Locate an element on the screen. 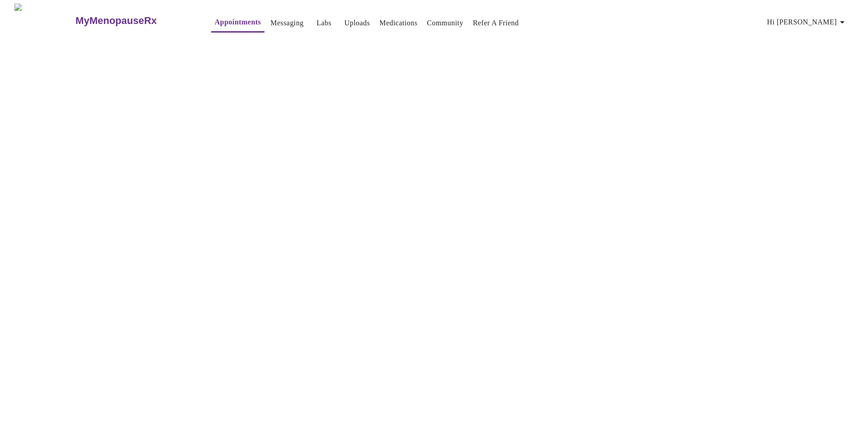 This screenshot has height=431, width=868. button: Appointments is located at coordinates (238, 23).